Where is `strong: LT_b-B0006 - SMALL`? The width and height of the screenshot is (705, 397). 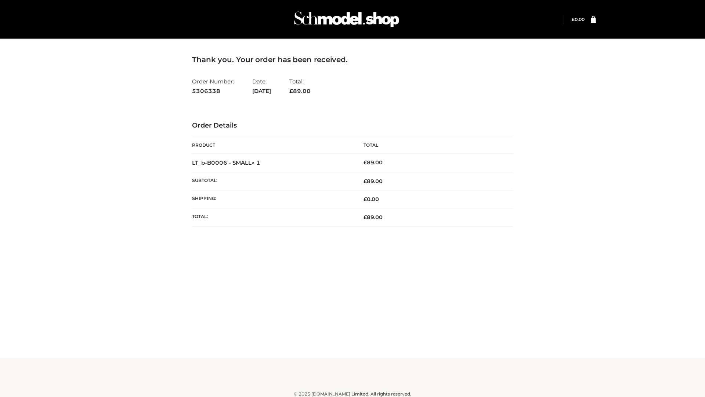
strong: LT_b-B0006 - SMALL is located at coordinates (226, 162).